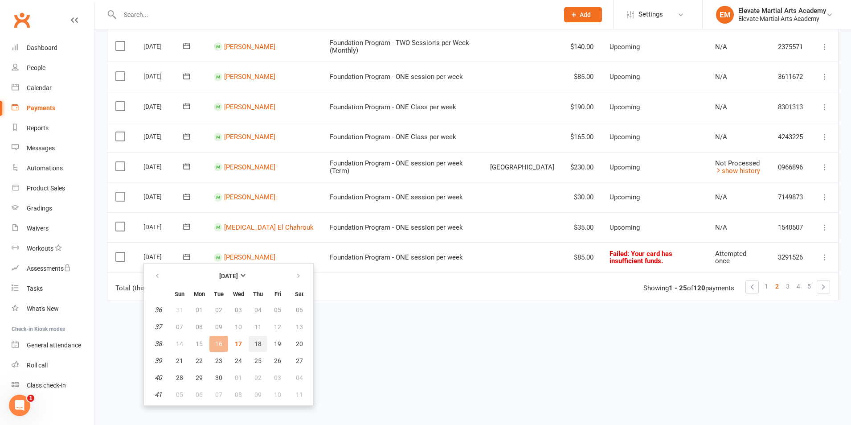 The height and width of the screenshot is (425, 851). What do you see at coordinates (35, 288) in the screenshot?
I see `div: Tasks` at bounding box center [35, 288].